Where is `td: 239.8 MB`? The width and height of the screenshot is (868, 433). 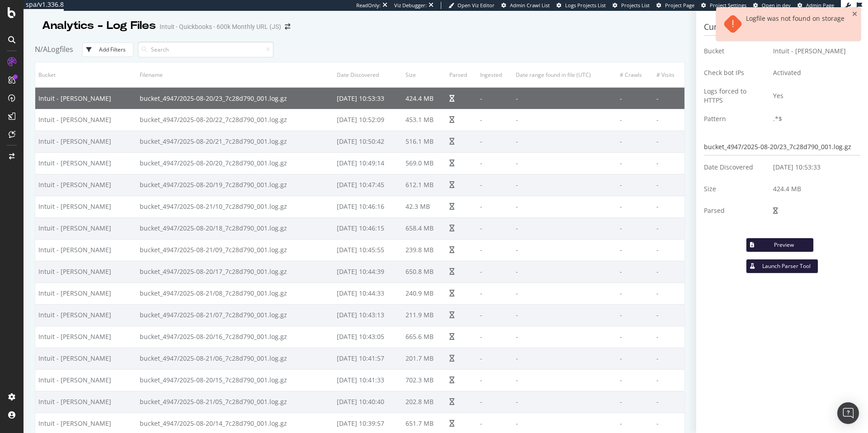
td: 239.8 MB is located at coordinates (424, 250).